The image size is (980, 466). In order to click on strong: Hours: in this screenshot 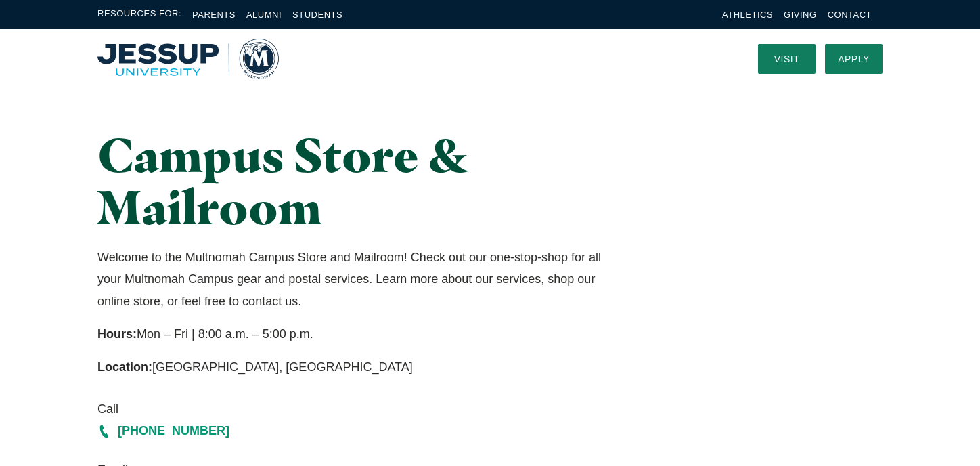, I will do `click(117, 334)`.